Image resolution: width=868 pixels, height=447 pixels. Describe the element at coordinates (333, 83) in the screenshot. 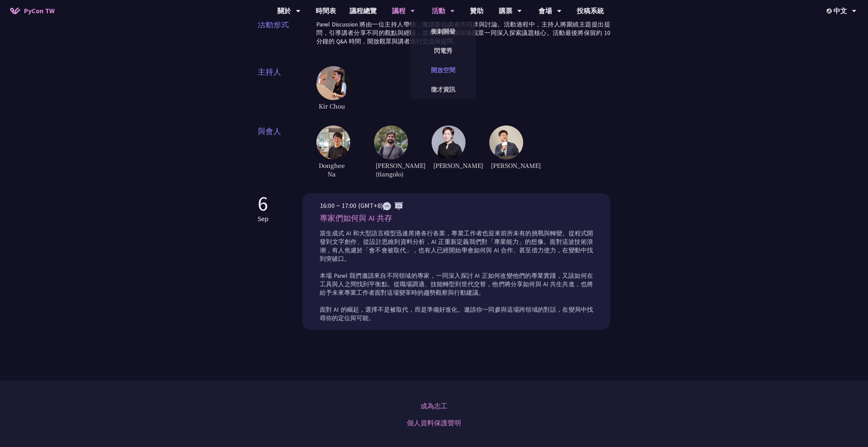

I see `img: Kir Chou` at that location.